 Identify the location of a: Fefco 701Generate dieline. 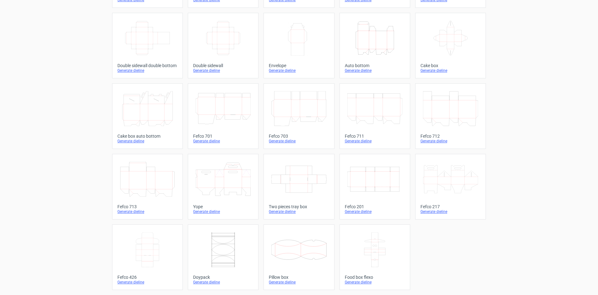
(223, 116).